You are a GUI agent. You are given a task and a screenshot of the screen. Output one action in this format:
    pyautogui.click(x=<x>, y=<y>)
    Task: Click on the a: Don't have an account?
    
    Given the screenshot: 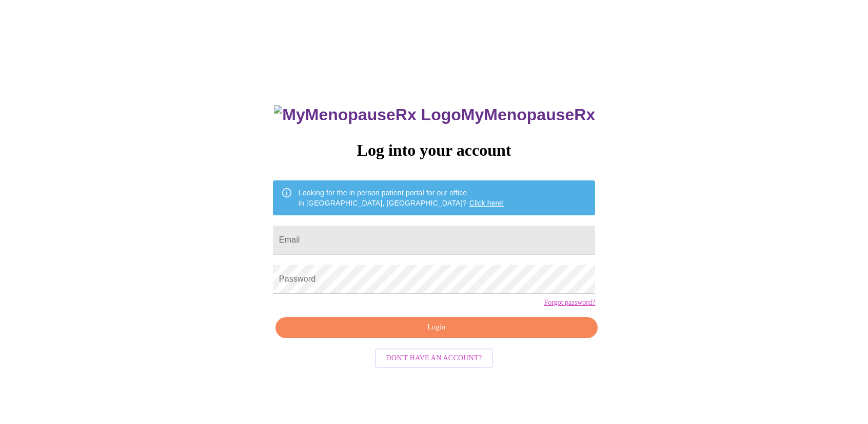 What is the action you would take?
    pyautogui.click(x=434, y=357)
    